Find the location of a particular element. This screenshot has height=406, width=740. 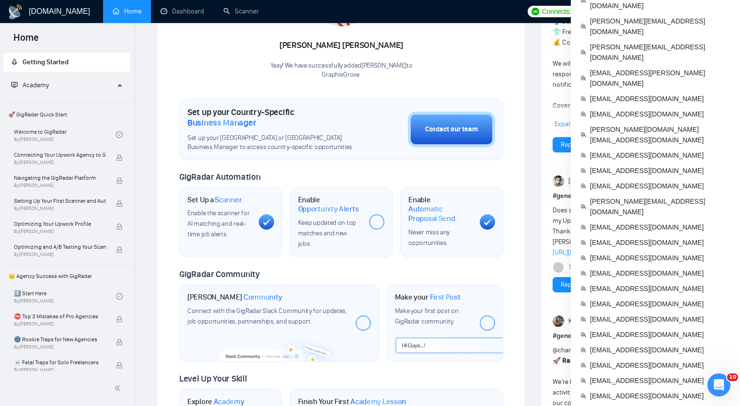

span: ⛔ Top 3 Mistakes of Pro Agencies is located at coordinates (60, 316).